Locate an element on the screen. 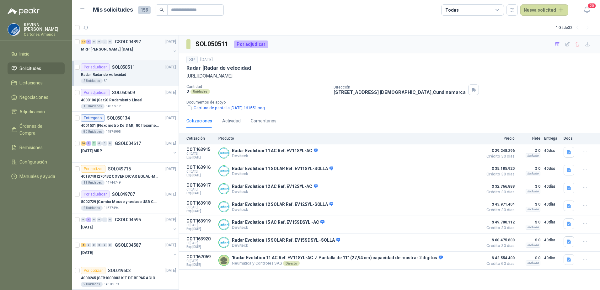 The image size is (600, 290). a: Configuración is located at coordinates (36, 162).